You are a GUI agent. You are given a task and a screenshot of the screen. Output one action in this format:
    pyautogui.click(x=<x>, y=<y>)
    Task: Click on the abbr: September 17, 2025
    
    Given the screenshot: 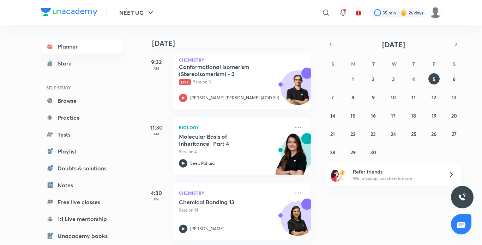 What is the action you would take?
    pyautogui.click(x=393, y=116)
    